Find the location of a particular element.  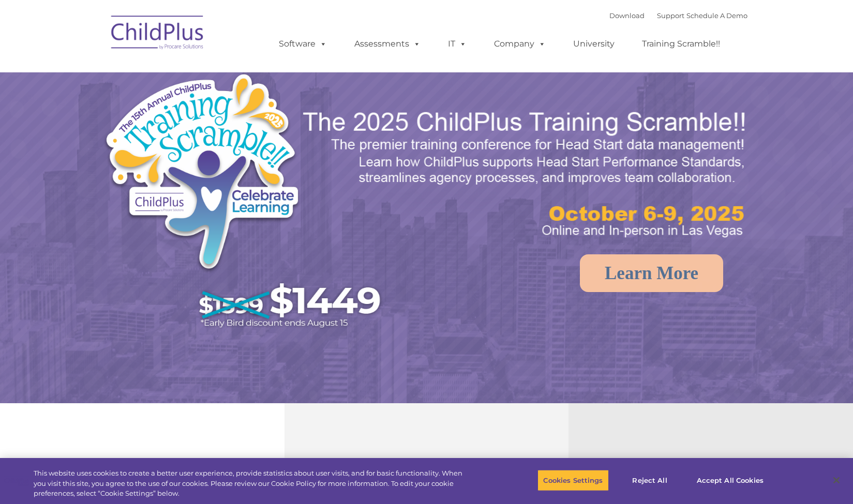

a: Schedule A Demo is located at coordinates (717, 16).